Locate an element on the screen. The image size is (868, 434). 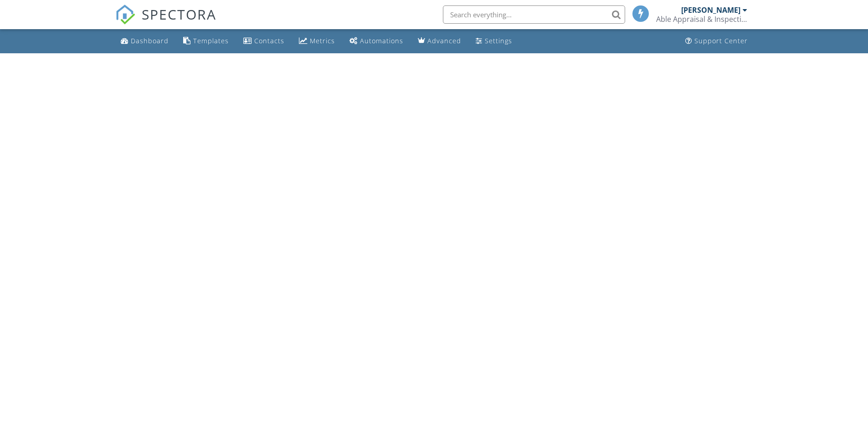
a: Advanced is located at coordinates (439, 41).